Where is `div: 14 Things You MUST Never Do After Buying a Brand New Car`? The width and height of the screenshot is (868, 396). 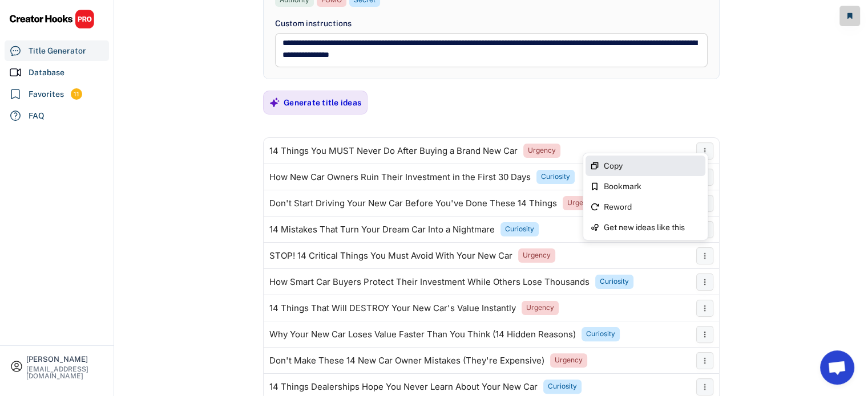
div: 14 Things You MUST Never Do After Buying a Brand New Car is located at coordinates (393, 151).